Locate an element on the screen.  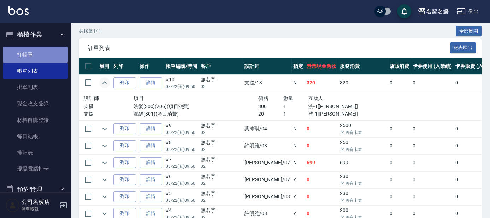
th: 營業現金應收 is located at coordinates (322, 66).